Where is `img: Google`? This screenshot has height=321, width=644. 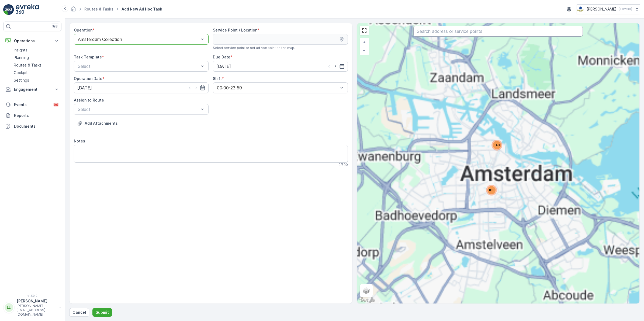 img: Google is located at coordinates (367, 300).